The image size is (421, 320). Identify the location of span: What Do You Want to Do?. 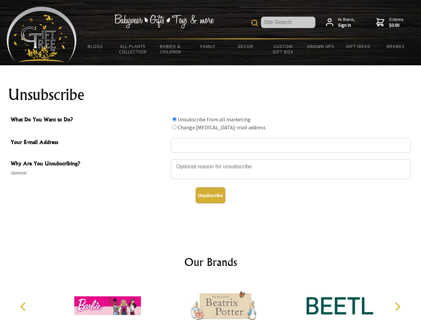
(89, 120).